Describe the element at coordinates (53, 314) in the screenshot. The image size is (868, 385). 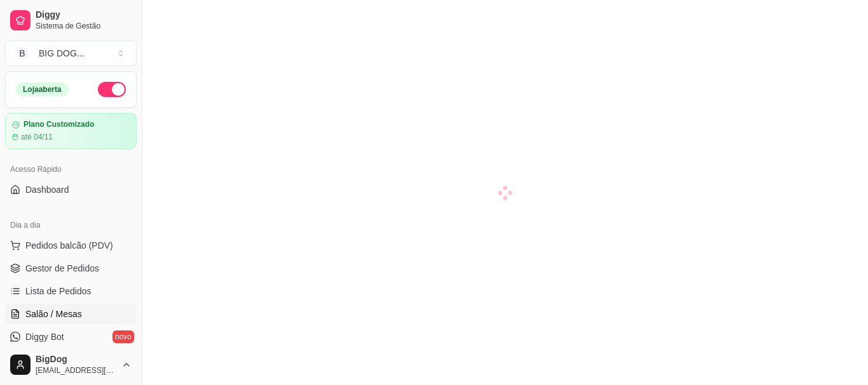
I see `span: Salão / Mesas` at that location.